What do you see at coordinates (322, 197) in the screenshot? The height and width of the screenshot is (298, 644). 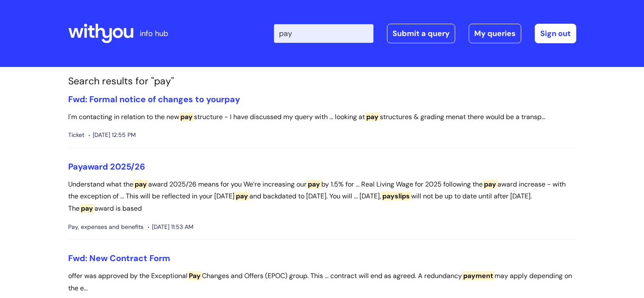 I see `p: Understand what the award 2025/26 means for you We’re increasing our by 1.5% for ... Real Living ...` at bounding box center [322, 197].